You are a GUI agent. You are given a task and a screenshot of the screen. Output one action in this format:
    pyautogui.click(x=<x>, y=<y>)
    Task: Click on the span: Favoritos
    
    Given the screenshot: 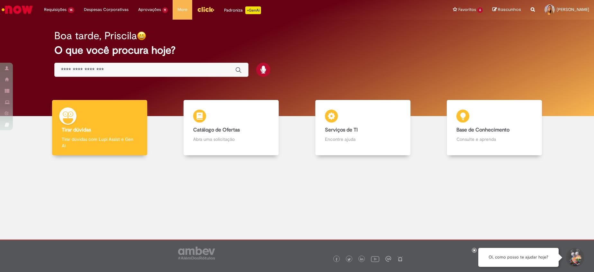 What is the action you would take?
    pyautogui.click(x=467, y=10)
    